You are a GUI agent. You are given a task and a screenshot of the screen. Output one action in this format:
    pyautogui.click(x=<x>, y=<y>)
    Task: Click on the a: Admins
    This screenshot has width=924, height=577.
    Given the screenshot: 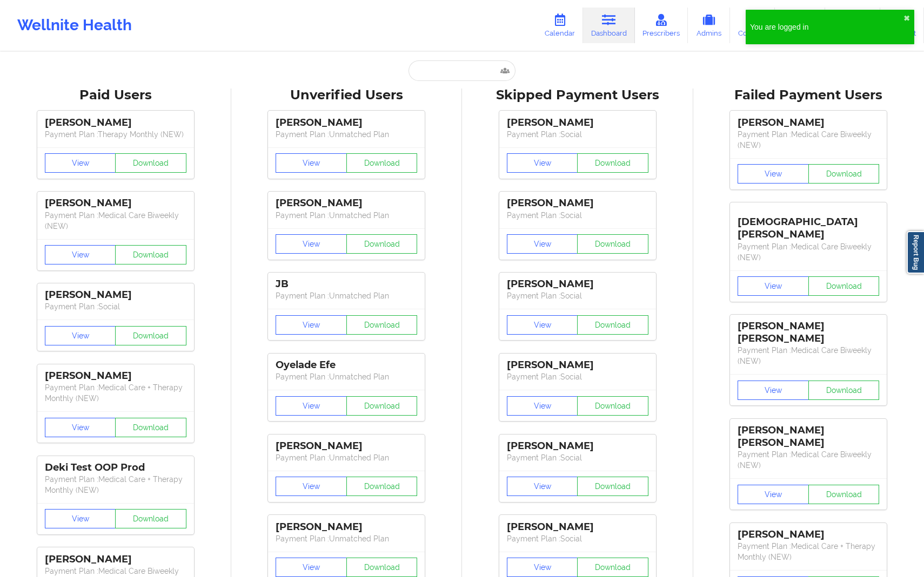 What is the action you would take?
    pyautogui.click(x=709, y=25)
    